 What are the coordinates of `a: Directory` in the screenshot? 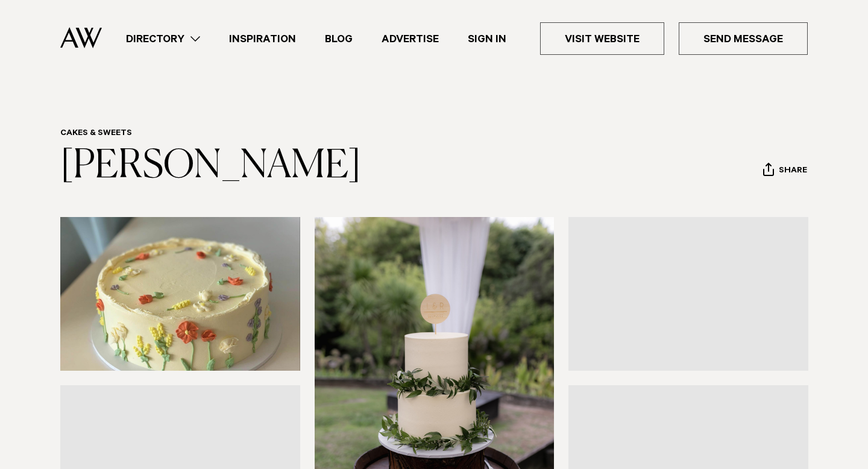 It's located at (163, 39).